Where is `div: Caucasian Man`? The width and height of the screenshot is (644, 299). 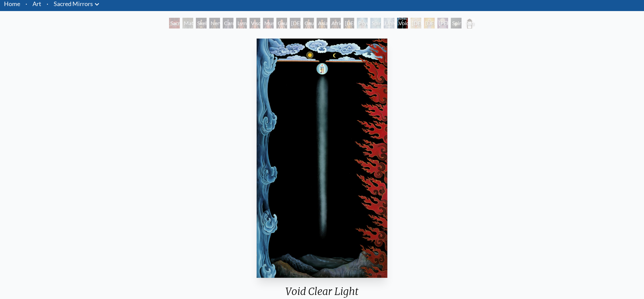
div: Caucasian Man is located at coordinates (309, 23).